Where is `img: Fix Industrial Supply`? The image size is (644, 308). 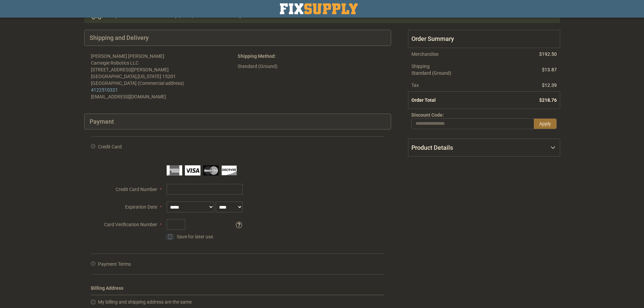 img: Fix Industrial Supply is located at coordinates (318, 9).